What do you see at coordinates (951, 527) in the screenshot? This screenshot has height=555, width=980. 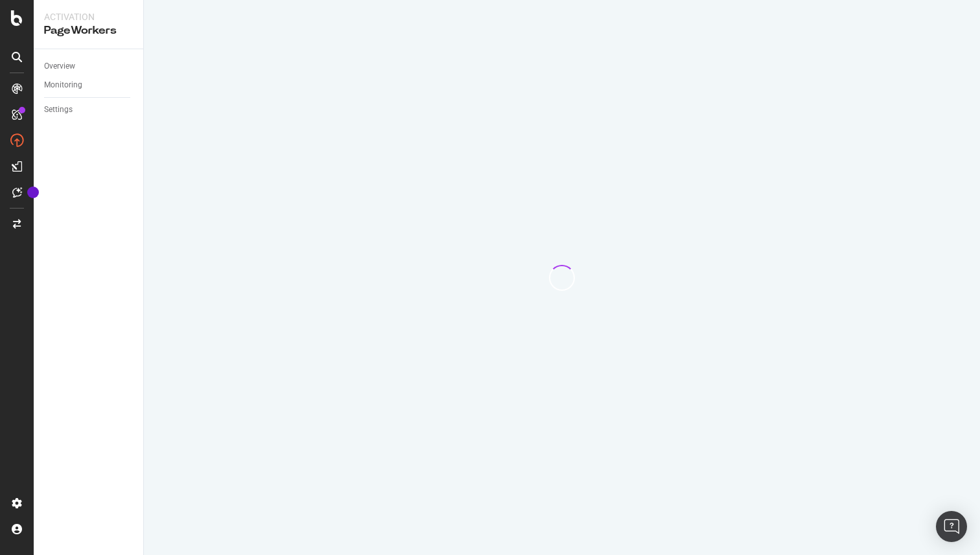 I see `div: Open Intercom Messenger` at bounding box center [951, 527].